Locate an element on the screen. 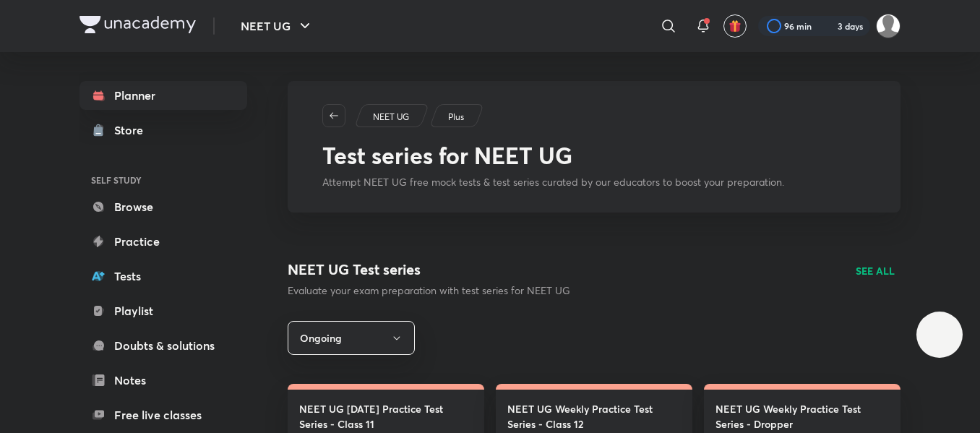  a: Planner is located at coordinates (163, 95).